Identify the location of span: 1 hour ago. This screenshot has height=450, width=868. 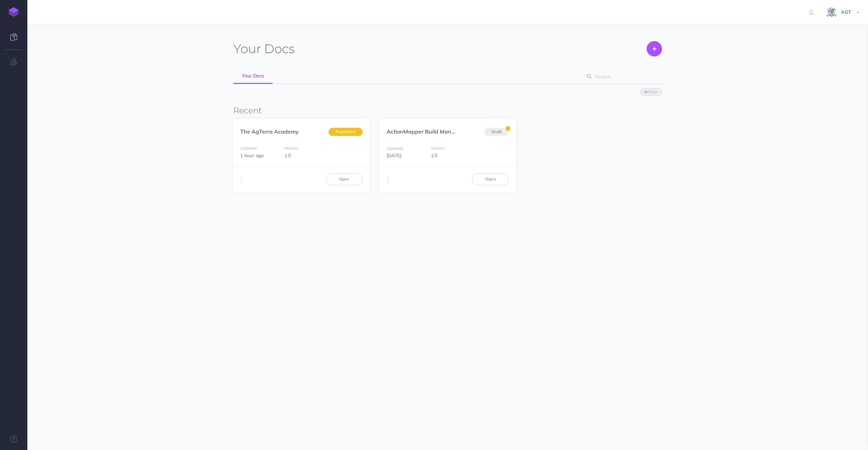
(252, 155).